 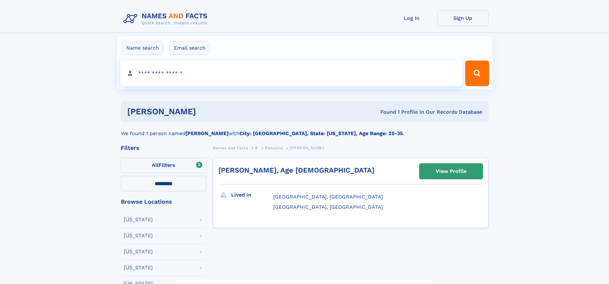 I want to click on a: Bakulina, so click(x=274, y=147).